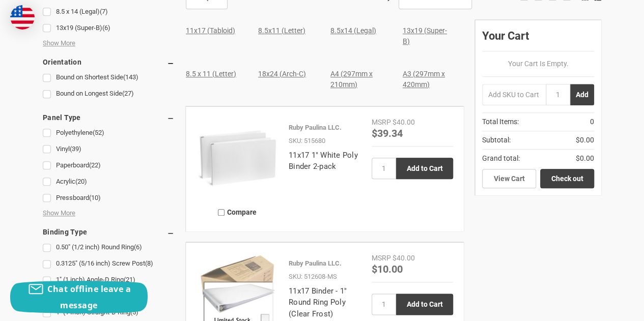 Image resolution: width=644 pixels, height=321 pixels. What do you see at coordinates (127, 93) in the screenshot?
I see `span: (27)` at bounding box center [127, 93].